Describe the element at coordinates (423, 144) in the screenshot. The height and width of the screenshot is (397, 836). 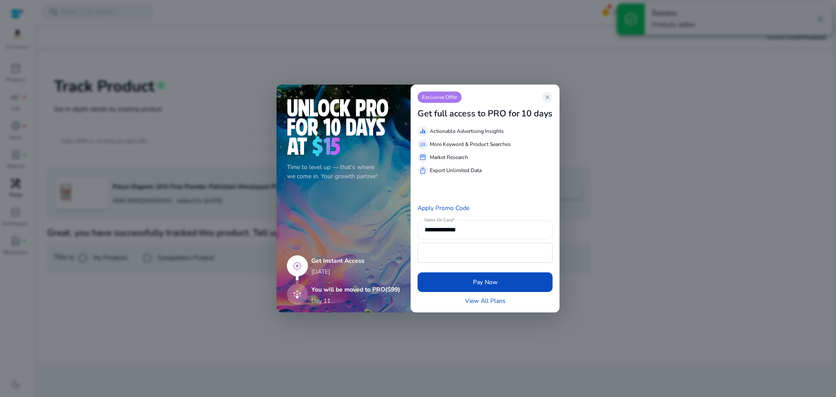
I see `span: manage_search` at that location.